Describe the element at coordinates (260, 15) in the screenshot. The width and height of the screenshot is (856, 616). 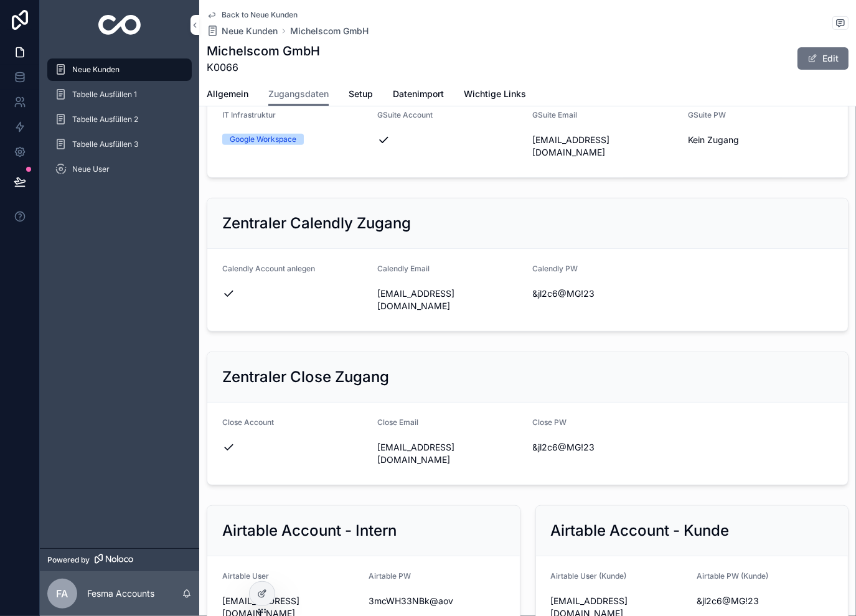
I see `span: Back to Neue Kunden` at that location.